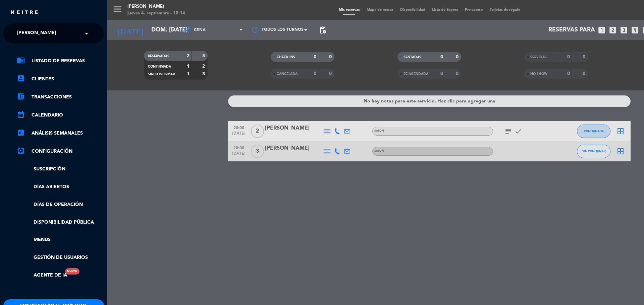  I want to click on i: chrome_reader_mode, so click(21, 60).